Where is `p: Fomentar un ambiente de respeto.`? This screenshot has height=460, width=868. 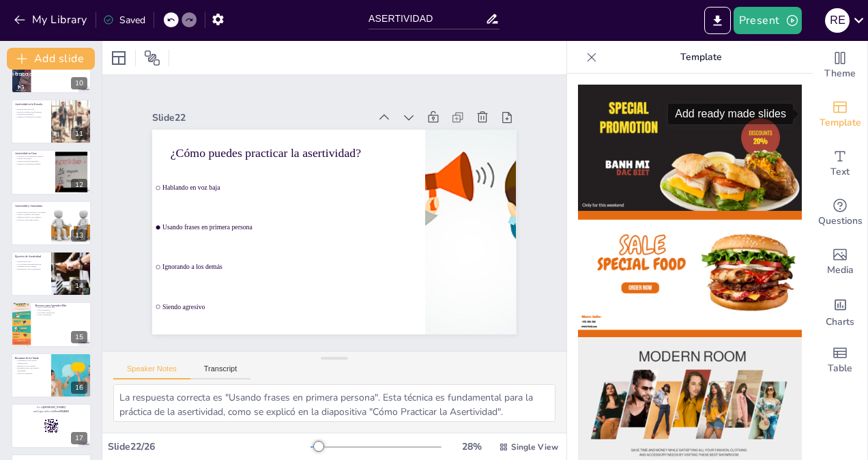 p: Fomentar un ambiente de respeto. is located at coordinates (30, 116).